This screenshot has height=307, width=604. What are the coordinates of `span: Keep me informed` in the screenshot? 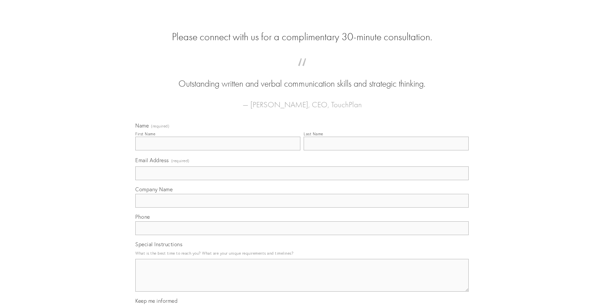 It's located at (156, 301).